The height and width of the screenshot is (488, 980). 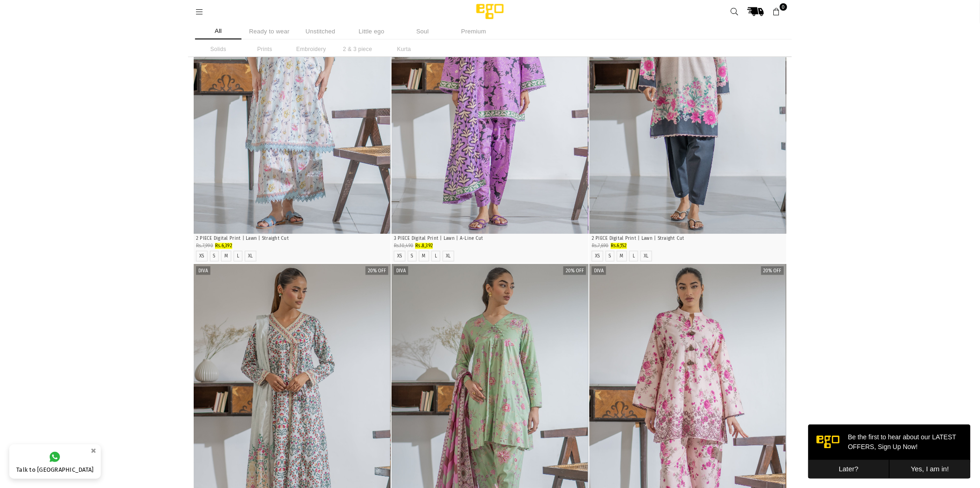 What do you see at coordinates (735, 11) in the screenshot?
I see `a: Search` at bounding box center [735, 11].